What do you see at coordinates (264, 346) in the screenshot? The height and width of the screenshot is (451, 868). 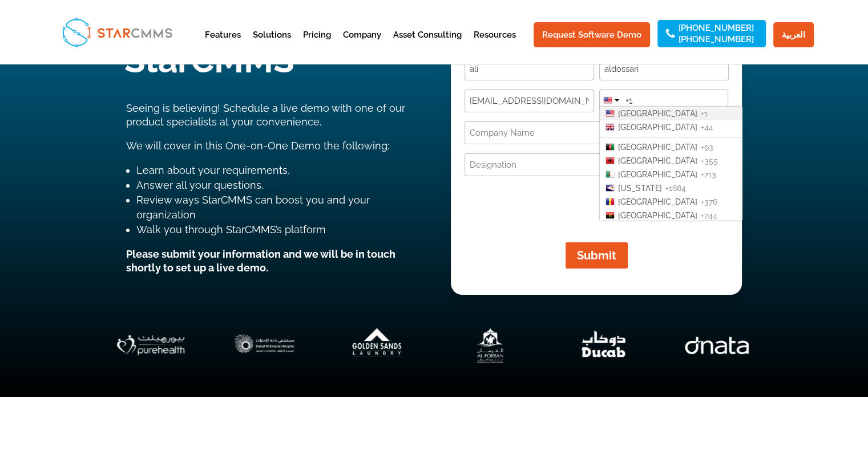 I see `img: hospital (1)` at bounding box center [264, 346].